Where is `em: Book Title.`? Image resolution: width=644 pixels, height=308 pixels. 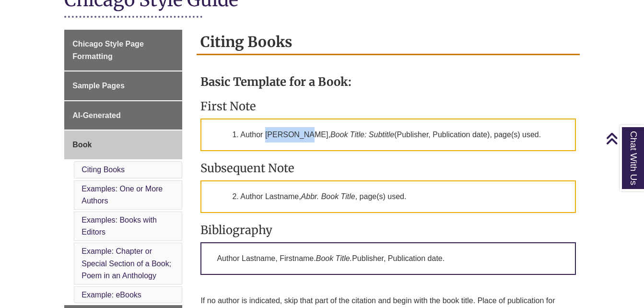 em: Book Title. is located at coordinates (333, 258).